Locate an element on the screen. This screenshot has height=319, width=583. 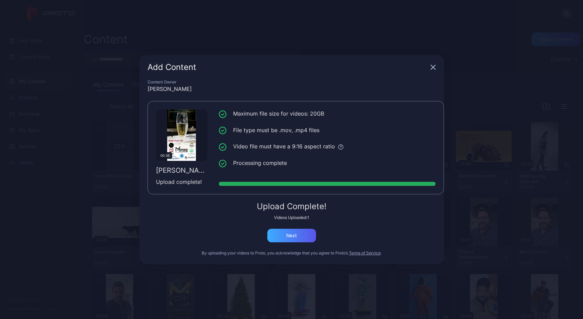
button: Next is located at coordinates (292, 236).